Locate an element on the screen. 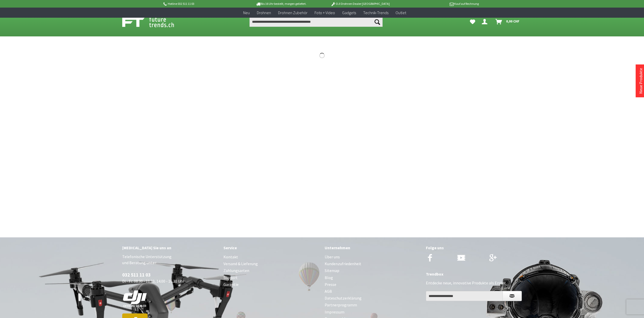 This screenshot has width=644, height=318. a: Support is located at coordinates (271, 277).